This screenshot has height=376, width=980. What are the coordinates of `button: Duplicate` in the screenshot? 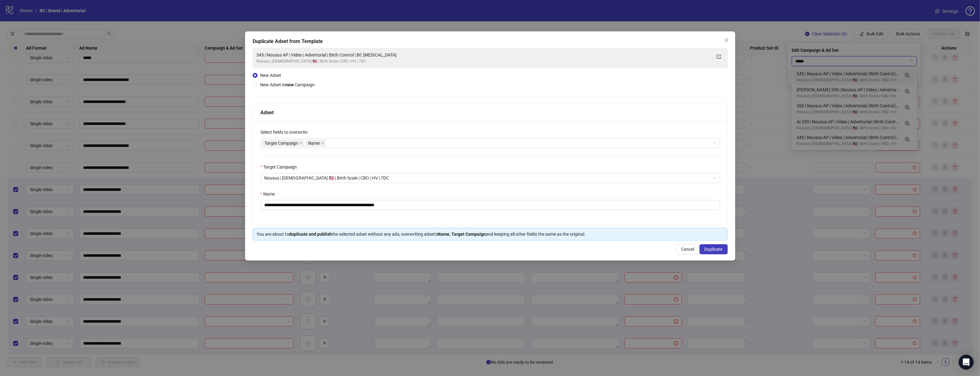 It's located at (713, 249).